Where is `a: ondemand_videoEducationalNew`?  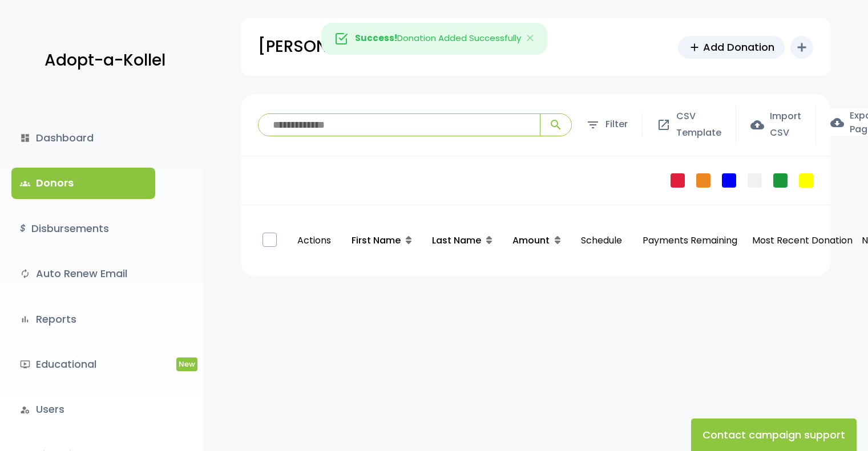
a: ondemand_videoEducationalNew is located at coordinates (83, 364).